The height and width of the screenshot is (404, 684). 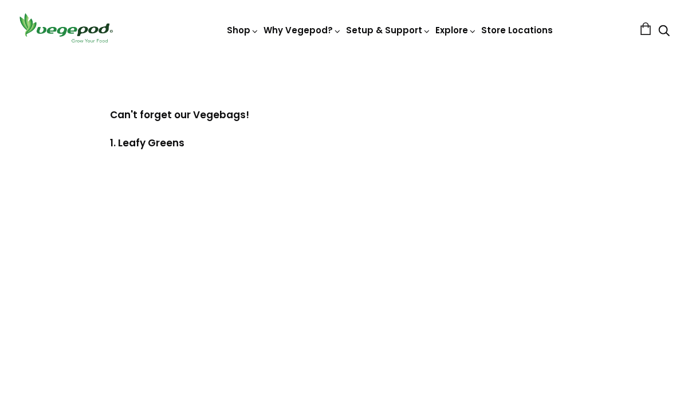 What do you see at coordinates (66, 28) in the screenshot?
I see `img: Vegepod` at bounding box center [66, 28].